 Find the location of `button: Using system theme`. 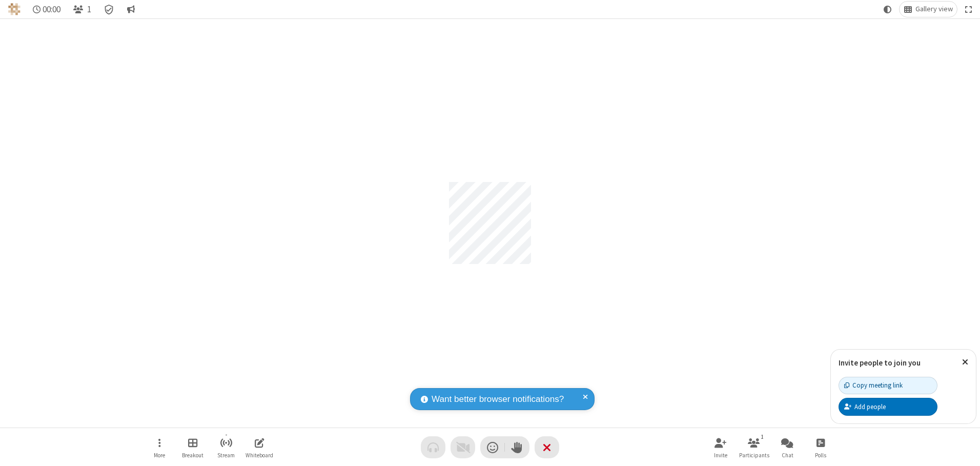

button: Using system theme is located at coordinates (888, 10).